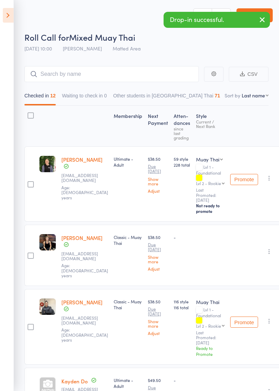  Describe the element at coordinates (182, 133) in the screenshot. I see `div: since last grading` at that location.